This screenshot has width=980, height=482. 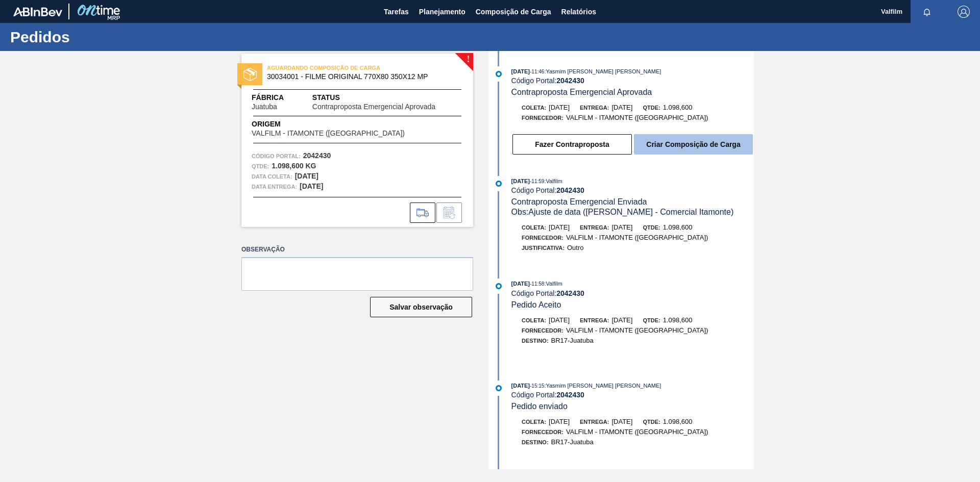 I want to click on div: Ir para Composição de Carga, so click(x=422, y=213).